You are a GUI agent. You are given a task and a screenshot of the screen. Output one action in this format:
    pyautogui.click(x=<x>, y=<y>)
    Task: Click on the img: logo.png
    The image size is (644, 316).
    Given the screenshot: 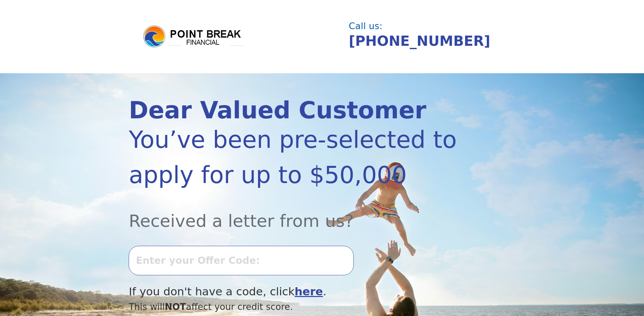 What is the action you would take?
    pyautogui.click(x=193, y=37)
    